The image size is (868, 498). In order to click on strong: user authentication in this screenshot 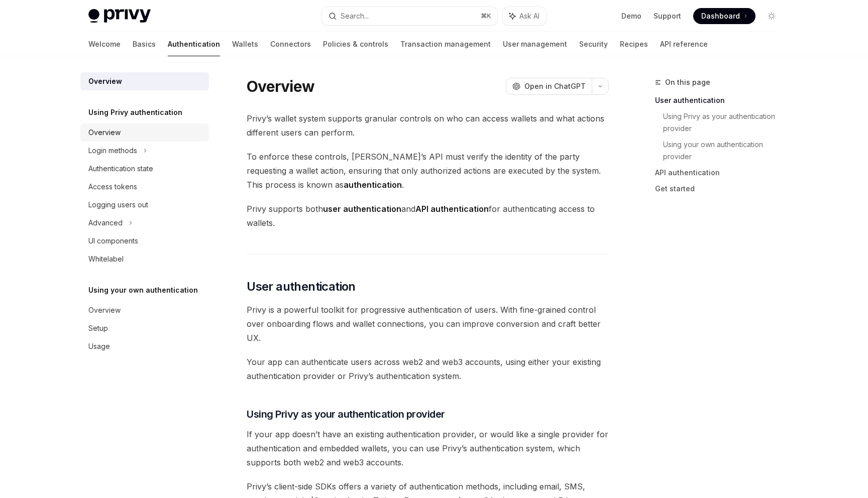, I will do `click(362, 209)`.